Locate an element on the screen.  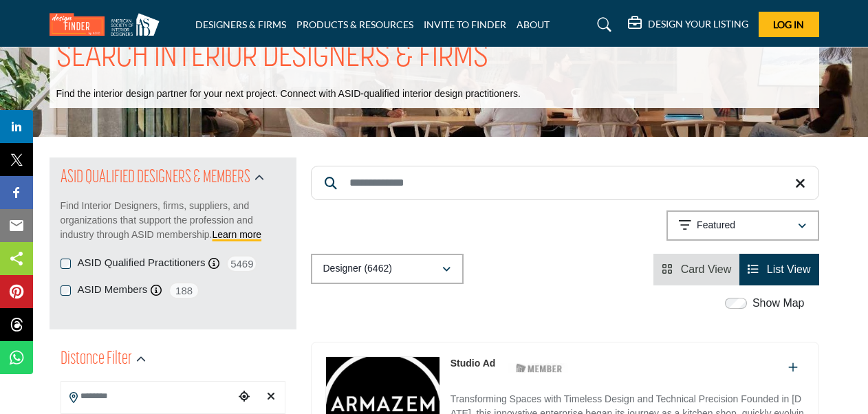
button: Featured is located at coordinates (742, 225).